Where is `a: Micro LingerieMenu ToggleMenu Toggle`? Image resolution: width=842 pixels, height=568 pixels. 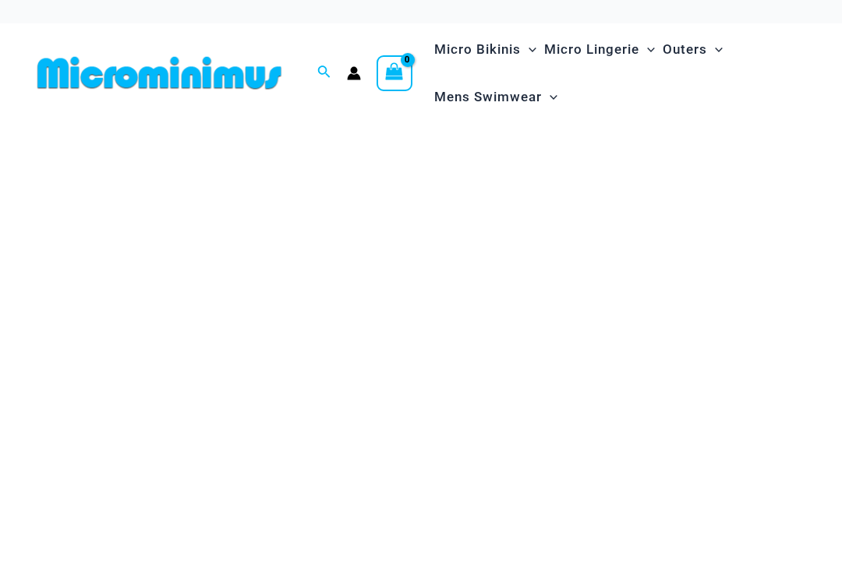
a: Micro LingerieMenu ToggleMenu Toggle is located at coordinates (599, 49).